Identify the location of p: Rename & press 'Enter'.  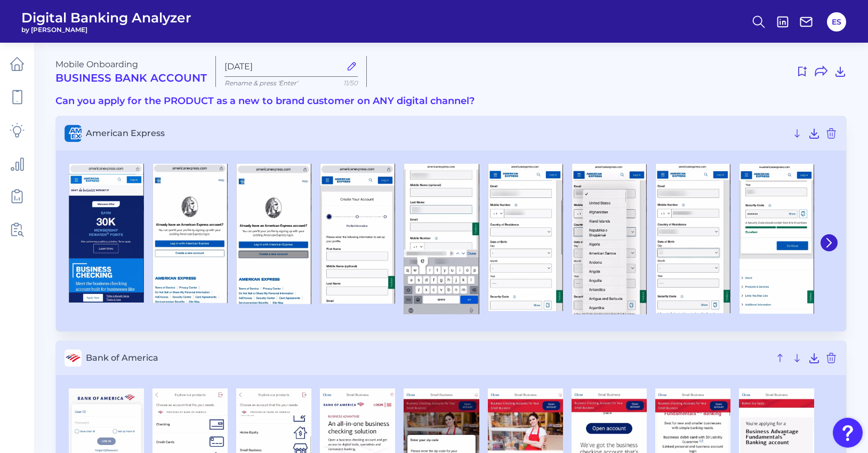
(291, 83).